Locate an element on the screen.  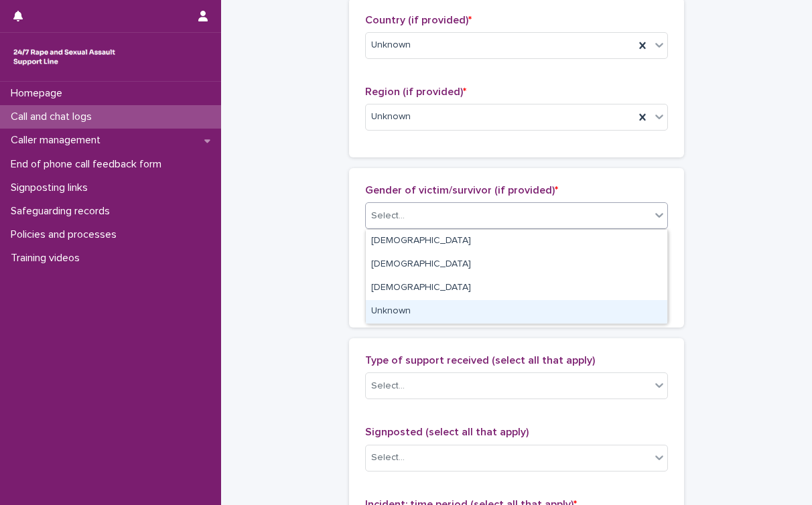
div: Female is located at coordinates (516, 242).